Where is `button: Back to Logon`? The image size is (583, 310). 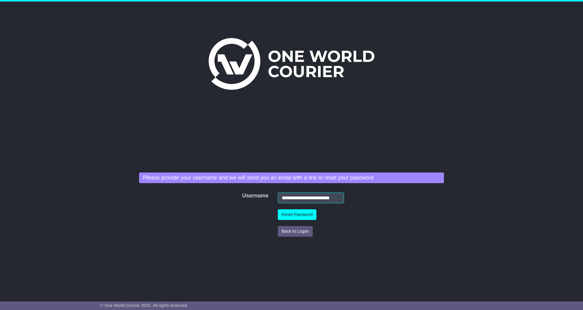
button: Back to Logon is located at coordinates (296, 231).